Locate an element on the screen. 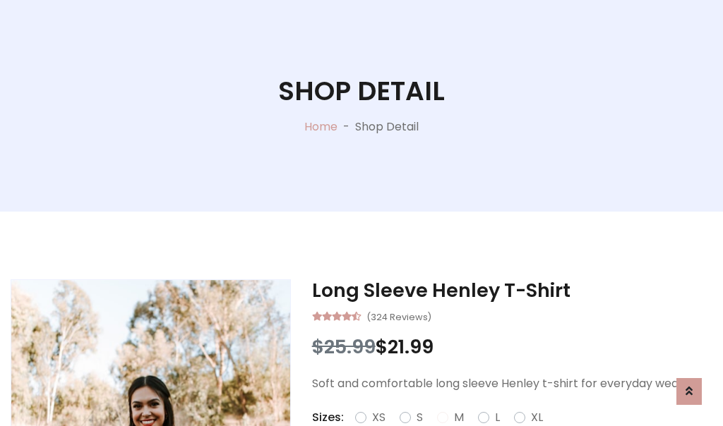 Image resolution: width=723 pixels, height=426 pixels. span: 21.99 is located at coordinates (410, 347).